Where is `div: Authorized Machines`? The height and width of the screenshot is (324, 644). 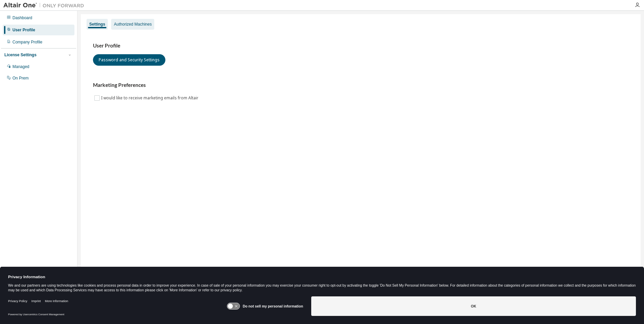
div: Authorized Machines is located at coordinates (133, 24).